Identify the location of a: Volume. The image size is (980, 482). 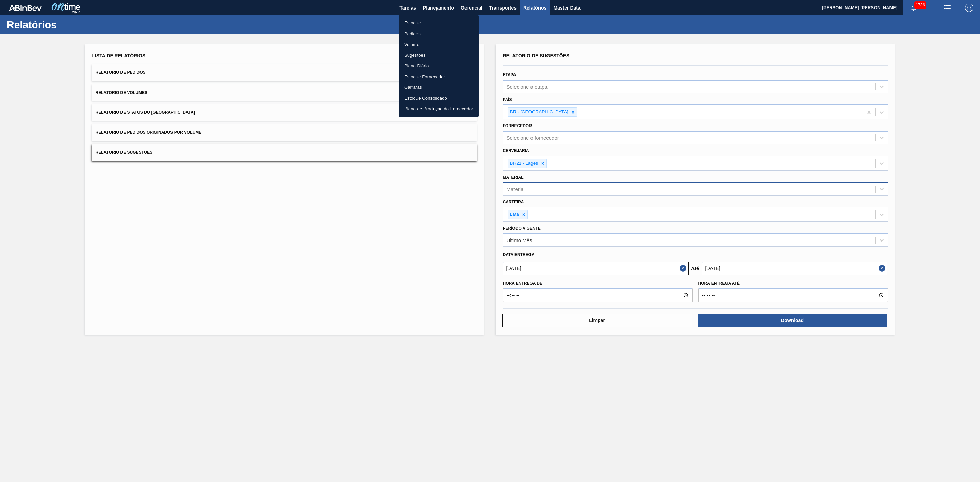
(439, 44).